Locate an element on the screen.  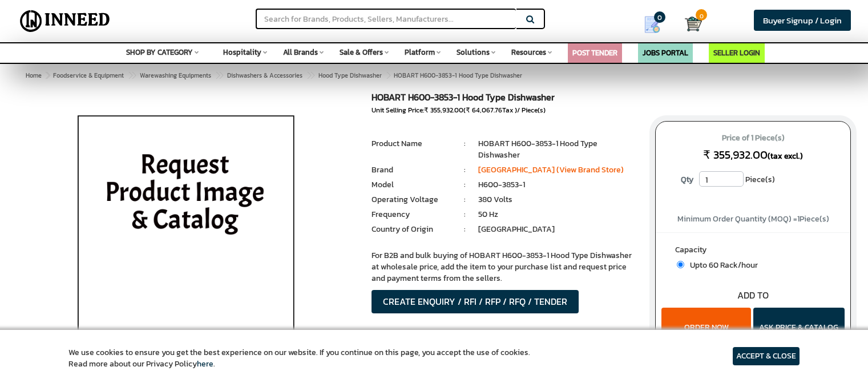
span: Platform is located at coordinates (420, 52).